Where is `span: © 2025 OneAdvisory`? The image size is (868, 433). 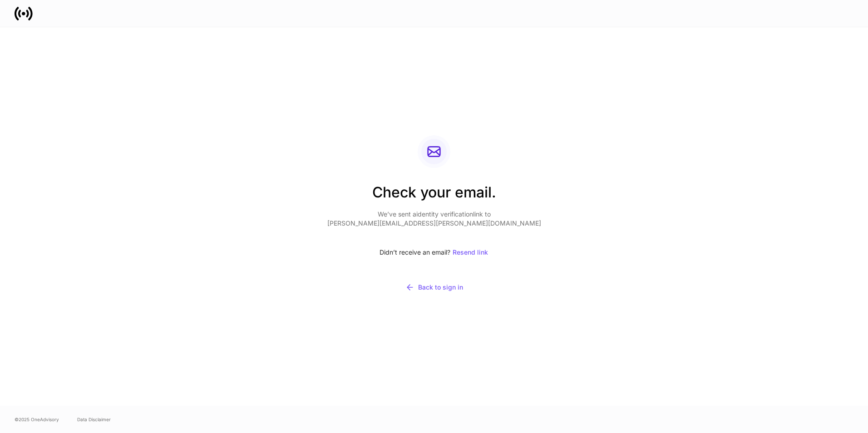 span: © 2025 OneAdvisory is located at coordinates (37, 419).